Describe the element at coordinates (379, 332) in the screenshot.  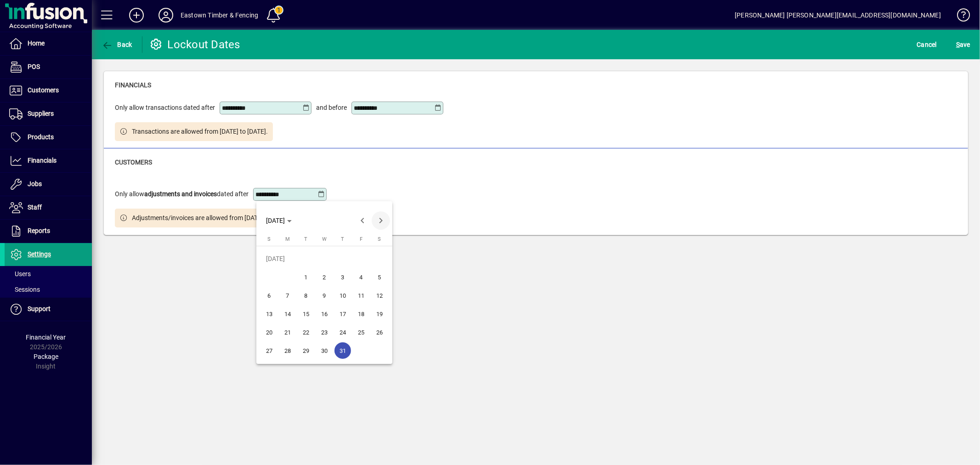
I see `span: 26` at that location.